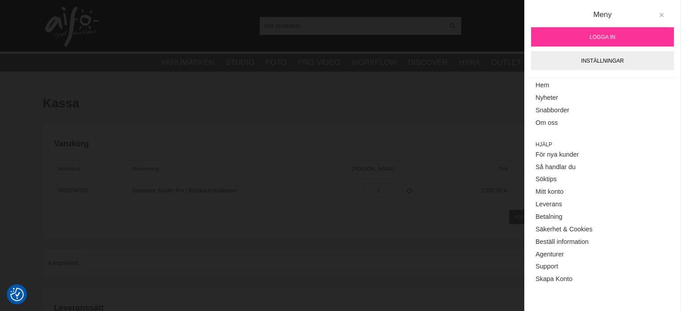 This screenshot has height=311, width=681. I want to click on a: Säkerhet & Cookies, so click(602, 230).